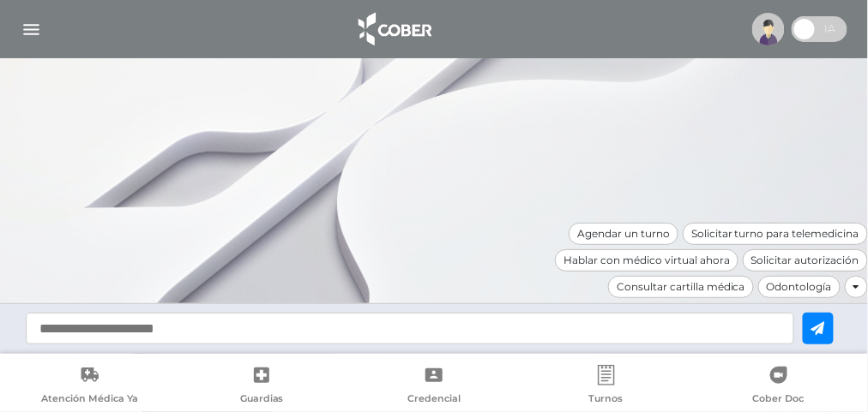  What do you see at coordinates (623, 234) in the screenshot?
I see `div: Agendar un turno` at bounding box center [623, 234].